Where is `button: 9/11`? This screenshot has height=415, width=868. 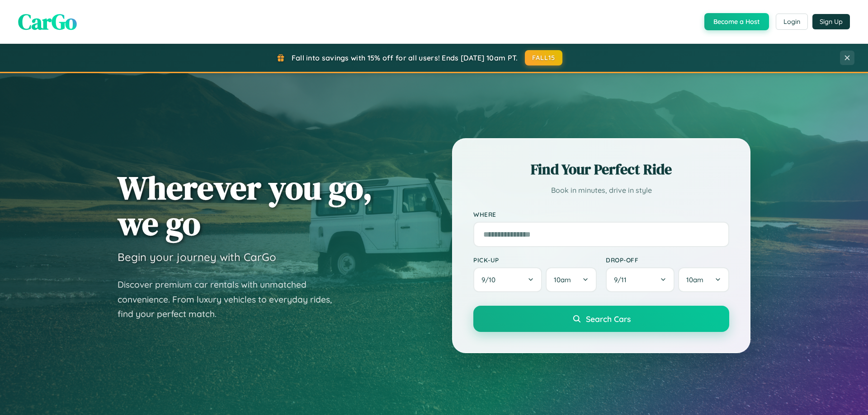 button: 9/11 is located at coordinates (641, 280).